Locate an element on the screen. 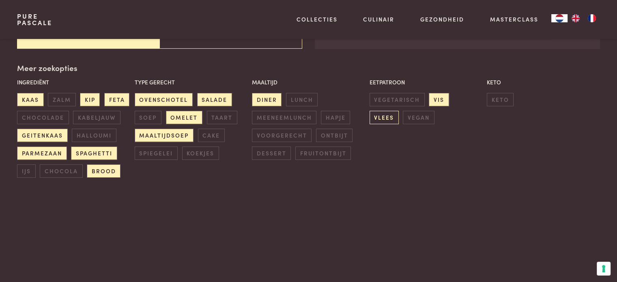  button: Uw voorkeuren voor toestemming voor trackingtechnologieën is located at coordinates (603, 268).